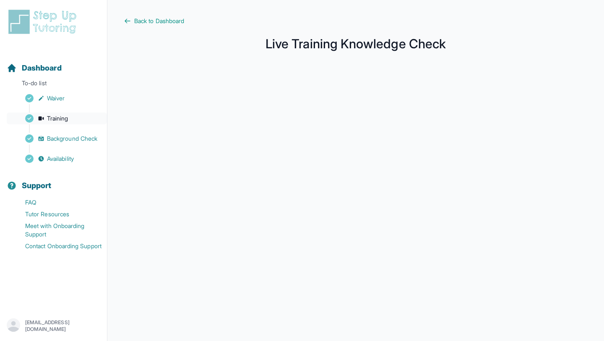  What do you see at coordinates (159, 21) in the screenshot?
I see `span: Back to Dashboard` at bounding box center [159, 21].